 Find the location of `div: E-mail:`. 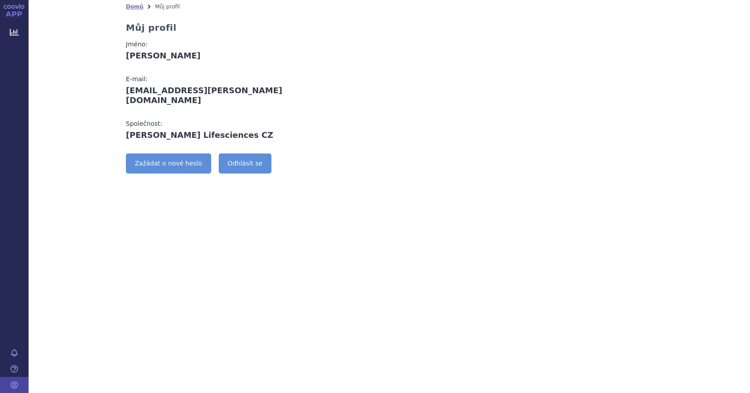

div: E-mail: is located at coordinates (231, 79).